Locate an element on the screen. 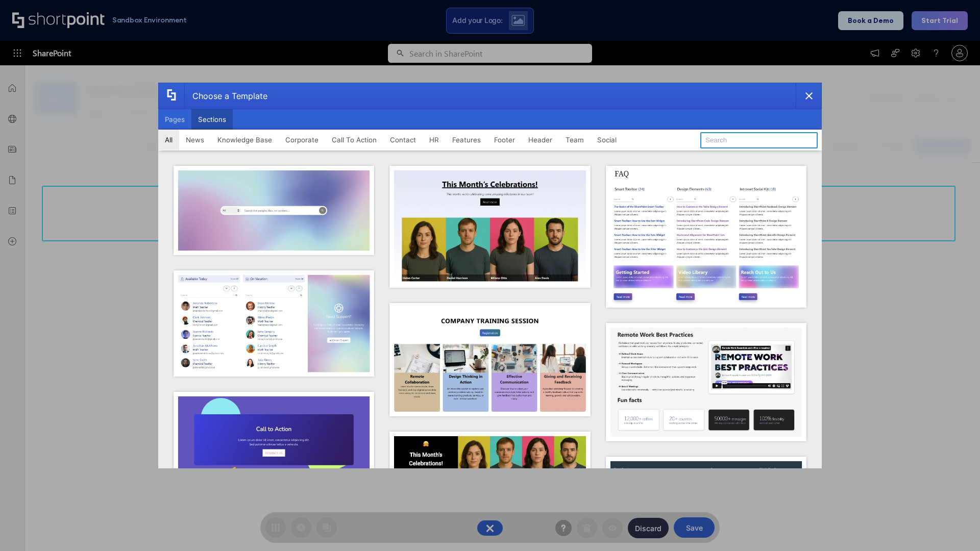 Image resolution: width=980 pixels, height=551 pixels. button: Header is located at coordinates (540, 140).